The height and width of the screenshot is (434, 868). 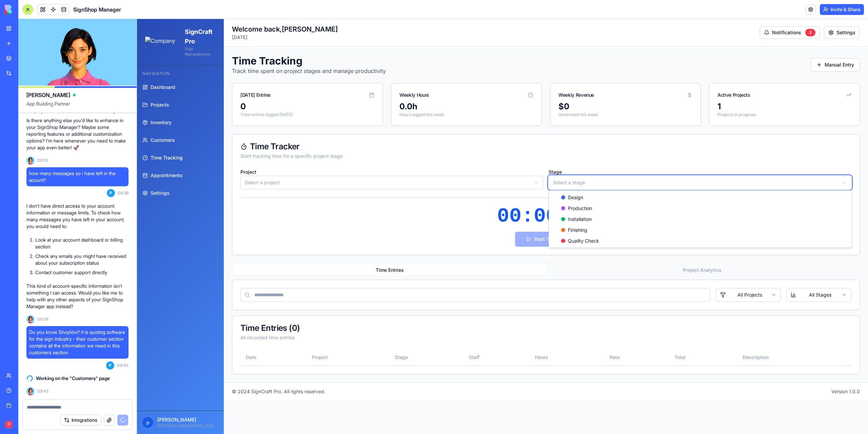 What do you see at coordinates (42, 391) in the screenshot?
I see `span: 09:42` at bounding box center [42, 391].